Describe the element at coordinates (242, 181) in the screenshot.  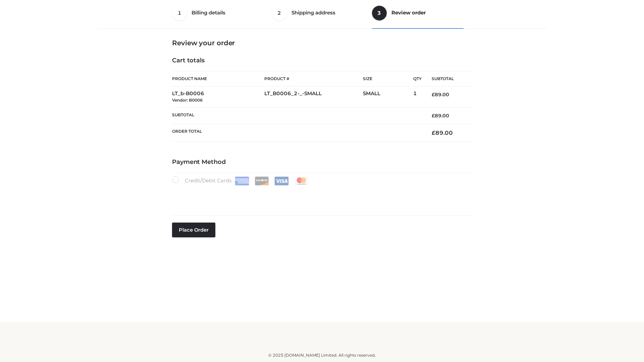
I see `img: Amex` at that location.